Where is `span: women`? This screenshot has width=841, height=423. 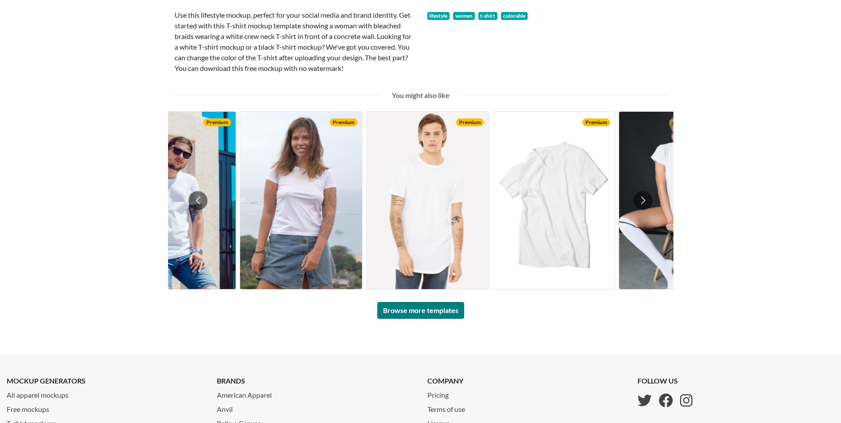 span: women is located at coordinates (464, 16).